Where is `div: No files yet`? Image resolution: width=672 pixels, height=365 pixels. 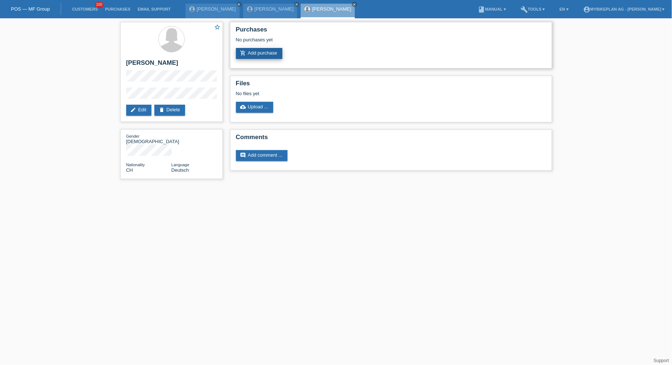 div: No files yet is located at coordinates (347, 93).